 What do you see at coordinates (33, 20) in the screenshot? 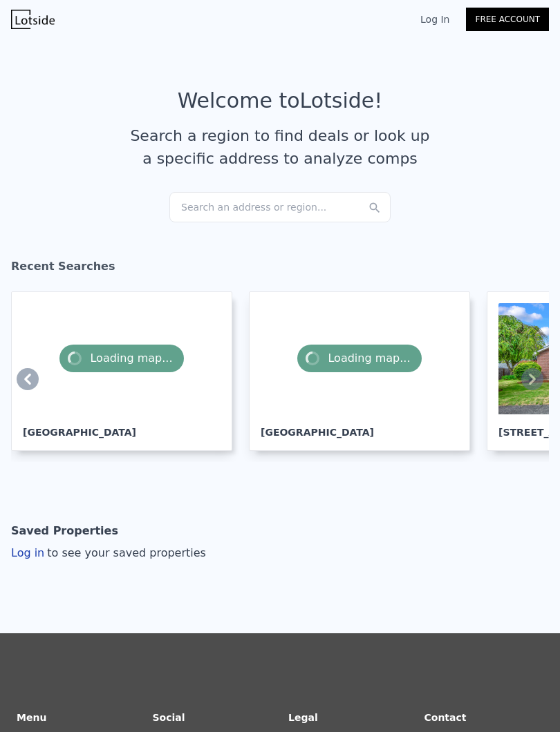
I see `img: Lotside` at bounding box center [33, 20].